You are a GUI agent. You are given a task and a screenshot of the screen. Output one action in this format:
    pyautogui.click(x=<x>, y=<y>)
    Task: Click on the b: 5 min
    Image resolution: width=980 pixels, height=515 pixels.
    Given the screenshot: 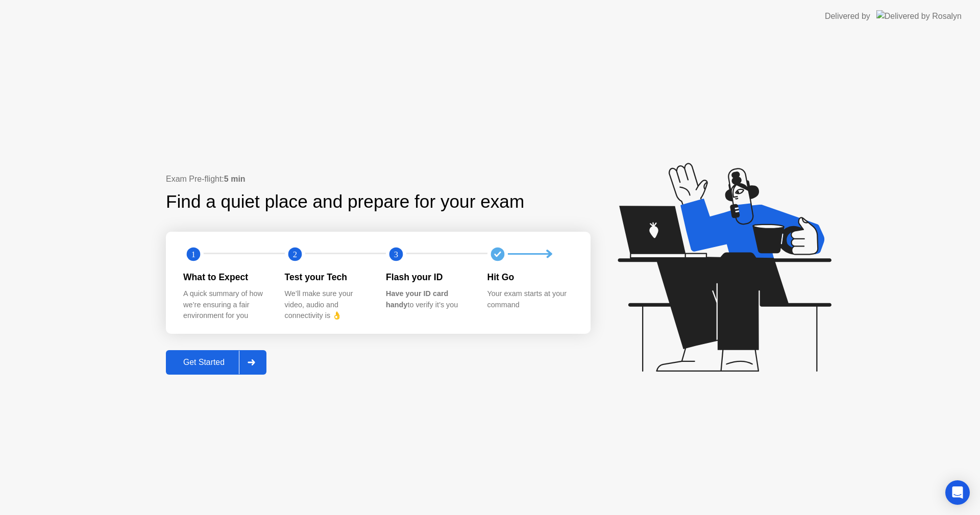 What is the action you would take?
    pyautogui.click(x=235, y=179)
    